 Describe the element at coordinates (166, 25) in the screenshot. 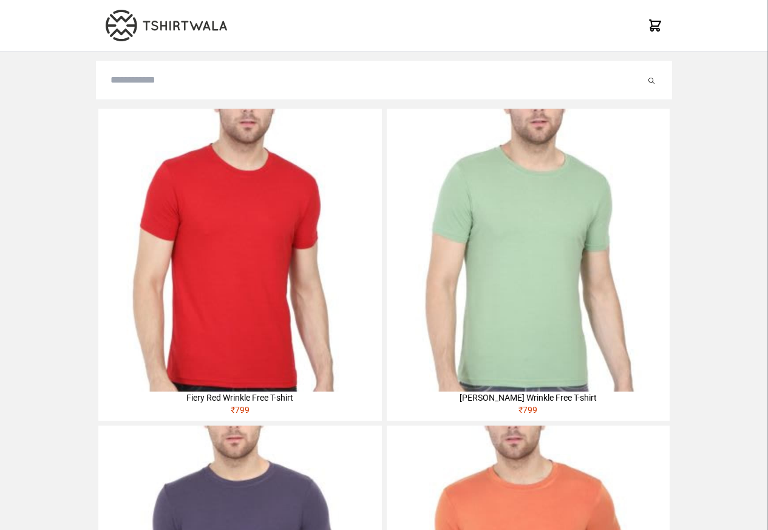

I see `img: TW-LOGO-400-104.png` at that location.